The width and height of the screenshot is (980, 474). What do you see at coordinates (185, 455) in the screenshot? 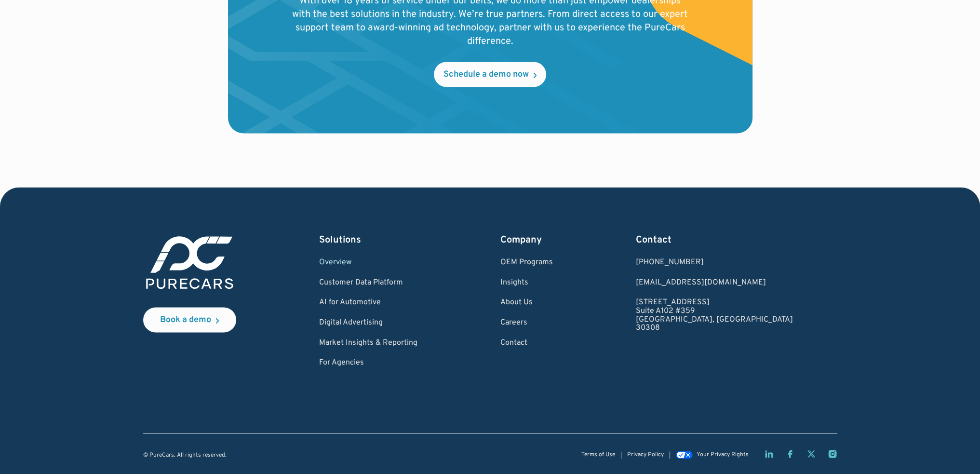
I see `div: © PureCars. All rights reserved.` at bounding box center [185, 455].